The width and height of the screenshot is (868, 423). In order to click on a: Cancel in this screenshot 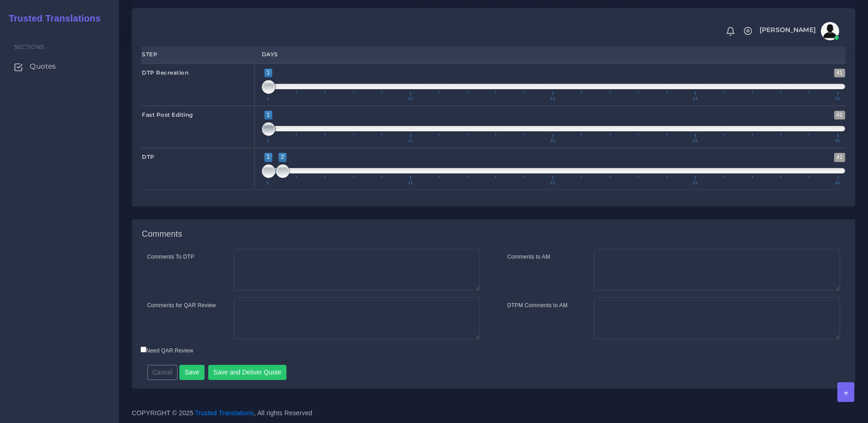, I will do `click(163, 372)`.